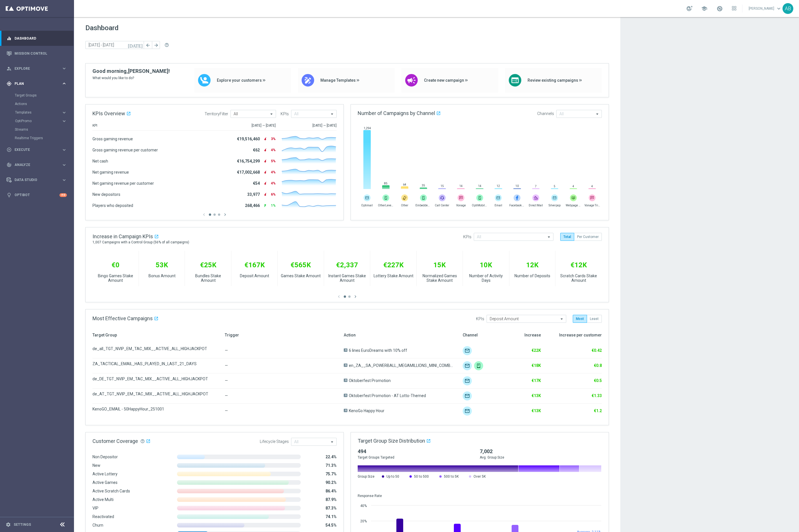 Image resolution: width=799 pixels, height=532 pixels. I want to click on div: Data Studio keyboard_arrow_right, so click(37, 180).